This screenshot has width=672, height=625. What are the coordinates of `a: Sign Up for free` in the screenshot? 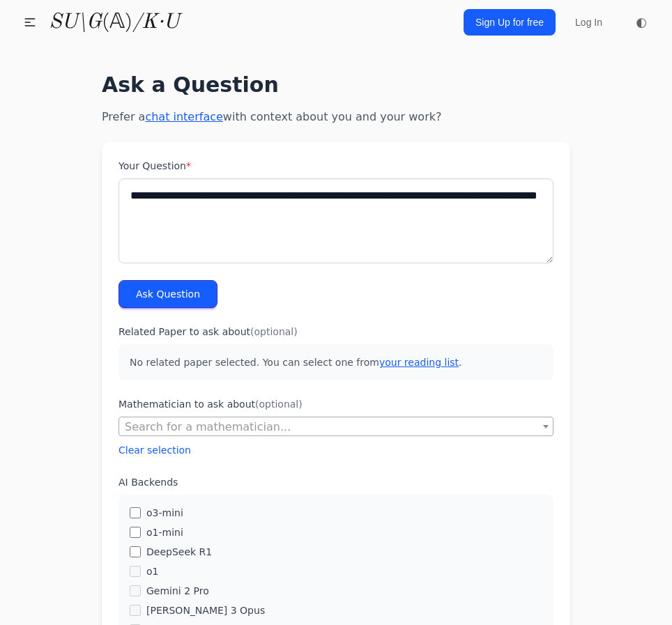 It's located at (510, 22).